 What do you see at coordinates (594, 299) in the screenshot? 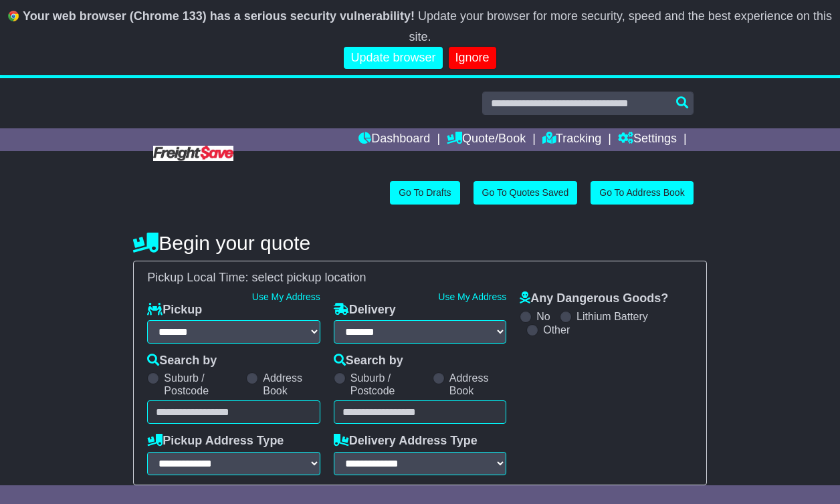
I see `label: Any Dangerous Goods?` at bounding box center [594, 299].